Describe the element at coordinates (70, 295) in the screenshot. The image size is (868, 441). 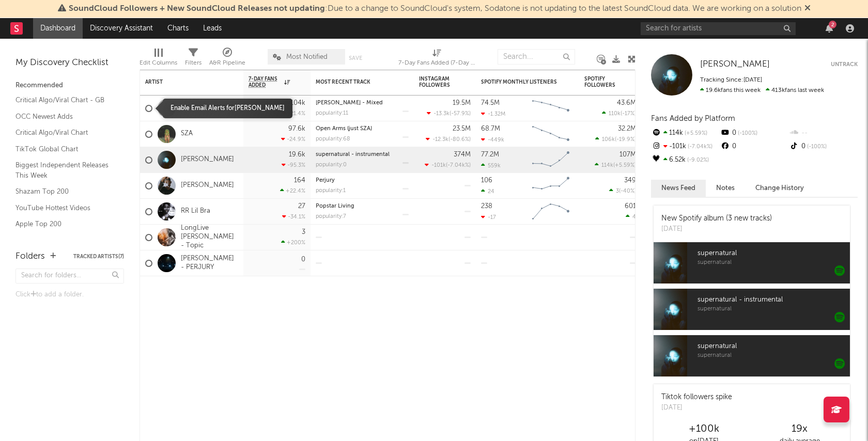
I see `div: Click to add a folder.` at that location.